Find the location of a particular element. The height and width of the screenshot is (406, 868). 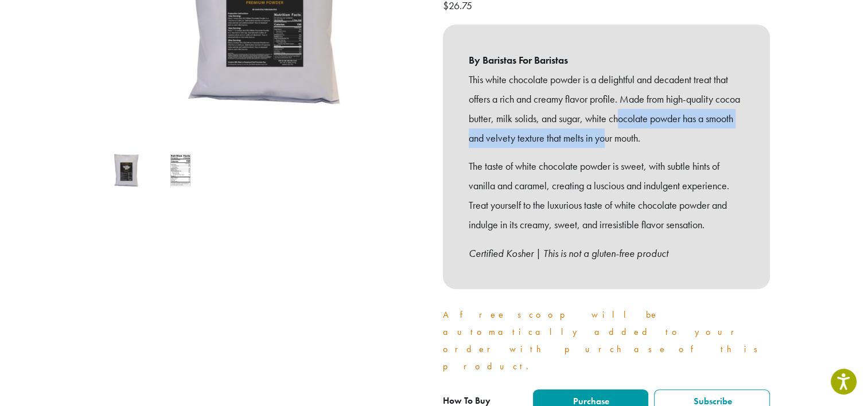

b: By Baristas For Baristas is located at coordinates (607, 60).